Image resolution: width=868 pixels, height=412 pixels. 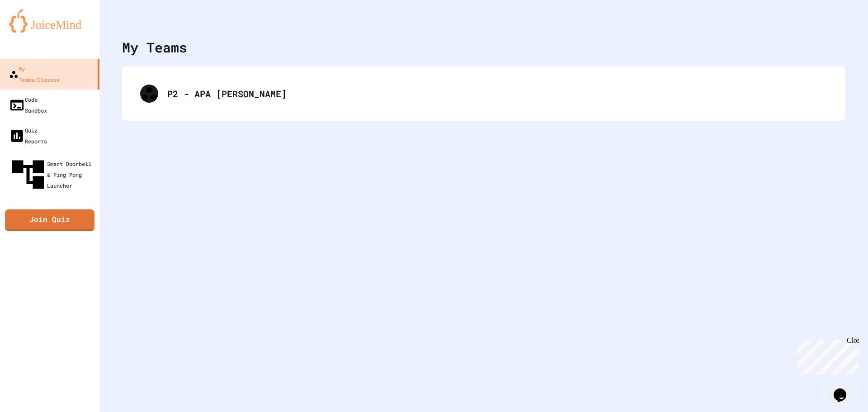 What do you see at coordinates (34, 74) in the screenshot?
I see `div: My Teams/Classes` at bounding box center [34, 74].